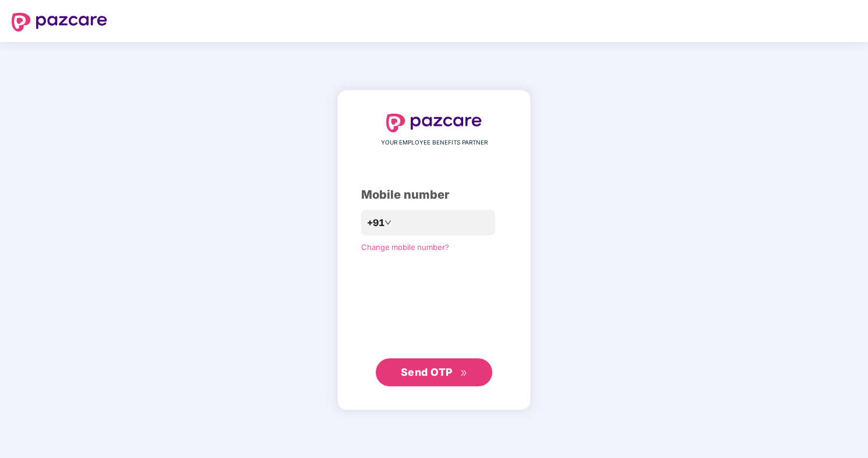 The width and height of the screenshot is (868, 458). What do you see at coordinates (376, 223) in the screenshot?
I see `span: +91` at bounding box center [376, 223].